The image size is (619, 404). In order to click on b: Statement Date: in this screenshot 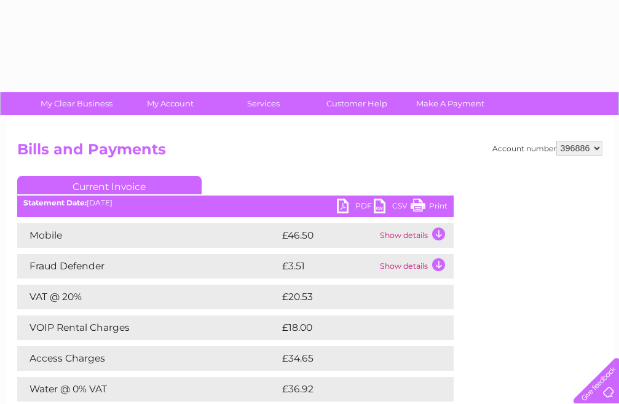, I will do `click(55, 202)`.